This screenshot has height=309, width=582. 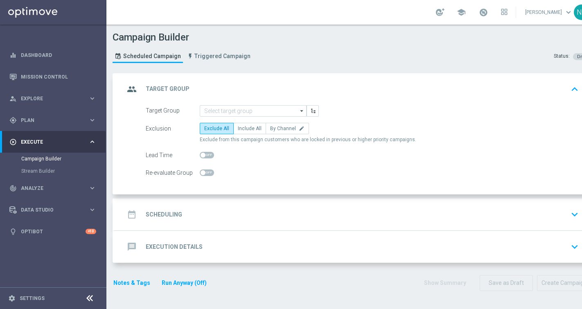 What do you see at coordinates (174, 247) in the screenshot?
I see `h2: Execution Details` at bounding box center [174, 247].